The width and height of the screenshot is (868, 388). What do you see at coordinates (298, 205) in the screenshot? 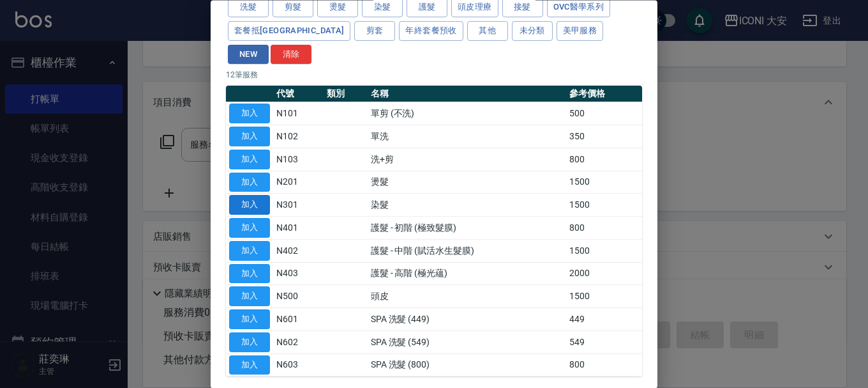
I see `td: N301` at bounding box center [298, 205].